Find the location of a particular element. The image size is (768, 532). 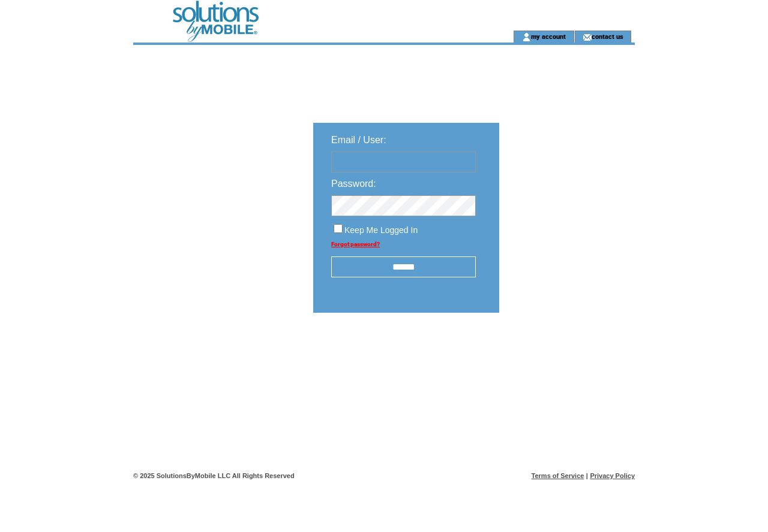

a: Privacy Policy is located at coordinates (612, 476).